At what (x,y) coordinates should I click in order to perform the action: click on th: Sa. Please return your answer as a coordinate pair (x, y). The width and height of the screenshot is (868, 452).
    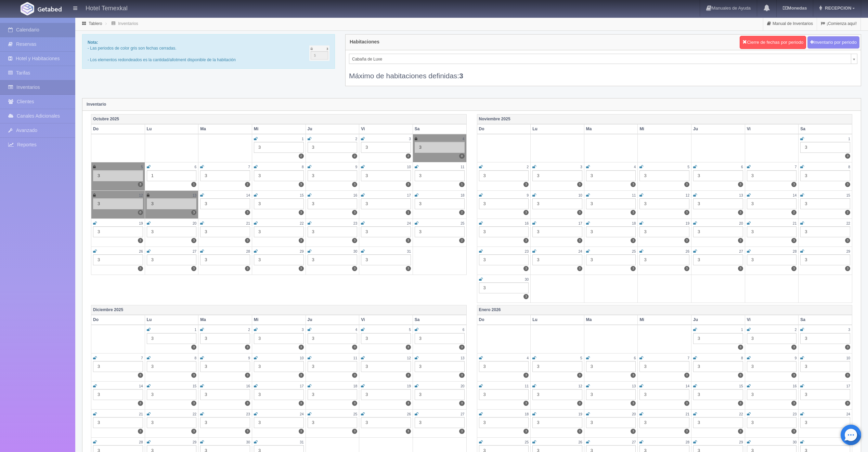
    Looking at the image, I should click on (440, 129).